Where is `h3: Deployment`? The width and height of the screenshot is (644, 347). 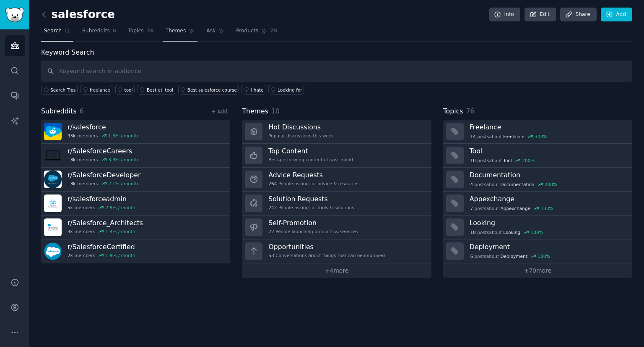 h3: Deployment is located at coordinates (548, 247).